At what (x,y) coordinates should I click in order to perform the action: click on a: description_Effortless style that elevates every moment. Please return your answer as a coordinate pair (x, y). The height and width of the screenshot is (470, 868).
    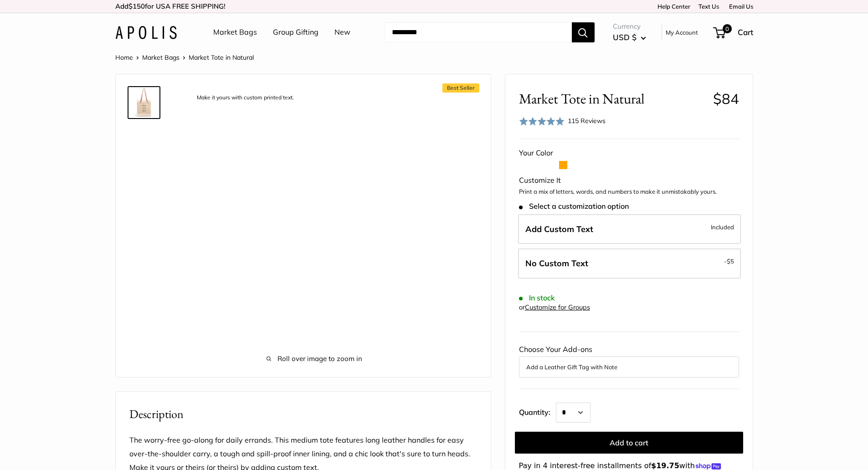
    Looking at the image, I should click on (144, 212).